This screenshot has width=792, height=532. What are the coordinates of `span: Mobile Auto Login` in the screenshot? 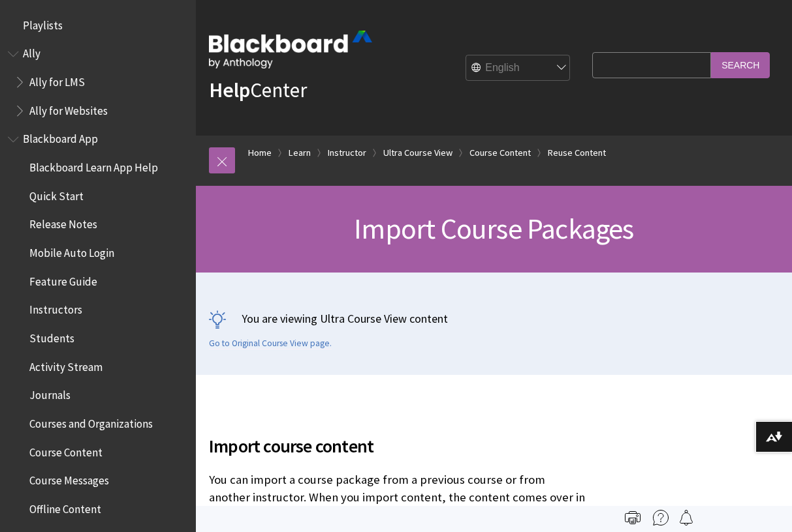 It's located at (72, 250).